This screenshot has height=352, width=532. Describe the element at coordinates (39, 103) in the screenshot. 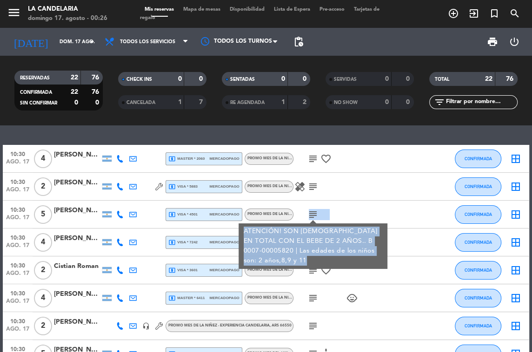

I see `span: SIN CONFIRMAR` at that location.